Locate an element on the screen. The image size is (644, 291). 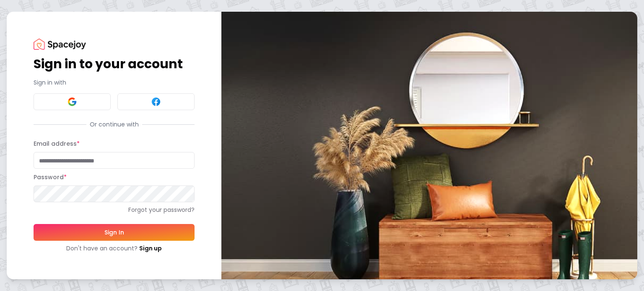
span: Or continue with is located at coordinates (114, 124).